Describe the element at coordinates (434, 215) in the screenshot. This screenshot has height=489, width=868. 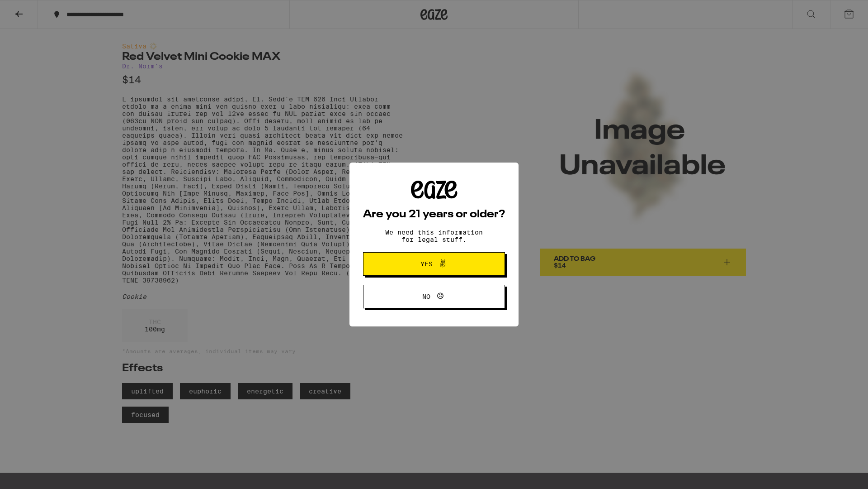
I see `h2: Are you 21 years or older?` at that location.